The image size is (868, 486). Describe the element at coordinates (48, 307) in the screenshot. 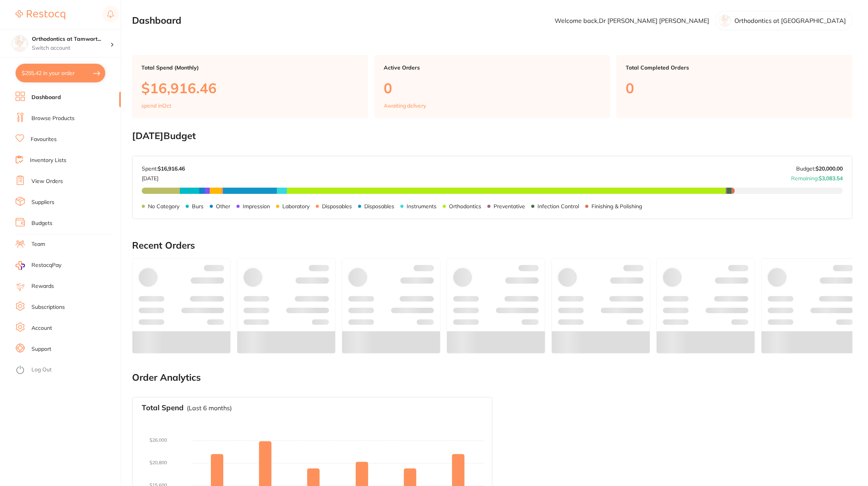

I see `a: Subscriptions` at that location.